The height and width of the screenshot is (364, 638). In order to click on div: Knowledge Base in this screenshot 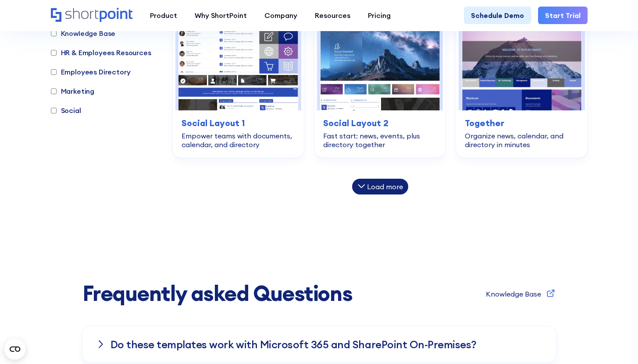, I will do `click(513, 294)`.